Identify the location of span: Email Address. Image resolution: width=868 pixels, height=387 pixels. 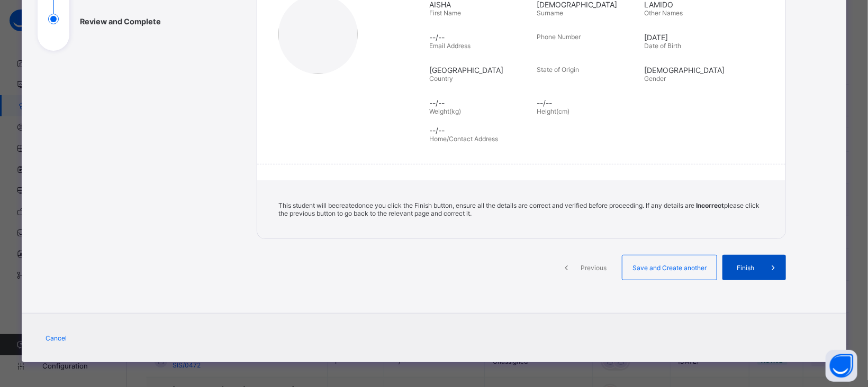
(450, 46).